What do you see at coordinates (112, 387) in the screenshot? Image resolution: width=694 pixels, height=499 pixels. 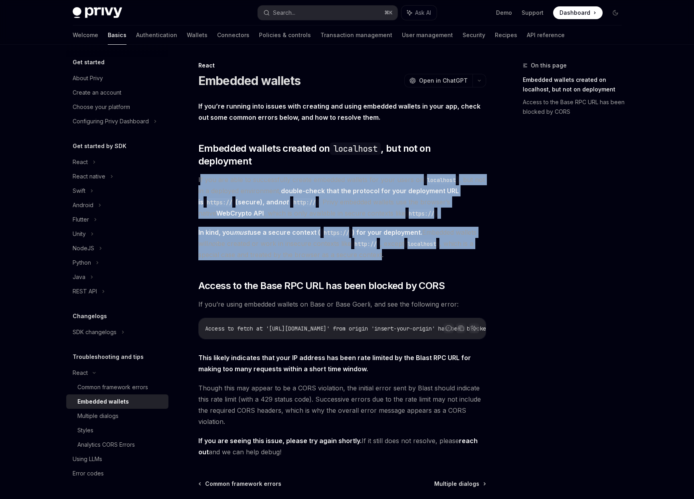 I see `div: Common framework errors` at bounding box center [112, 387].